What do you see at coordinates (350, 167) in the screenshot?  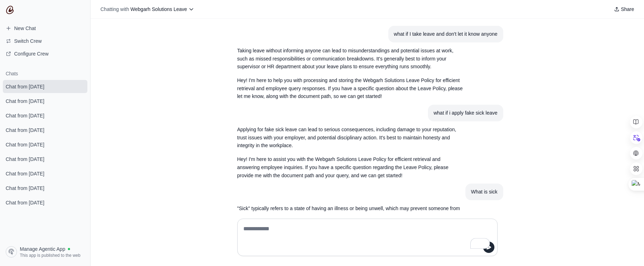 I see `p: Hey! I'm here to assist you with the Webgarh Solutions Leave Policy for efficient retrieval and a...` at bounding box center [350, 167].